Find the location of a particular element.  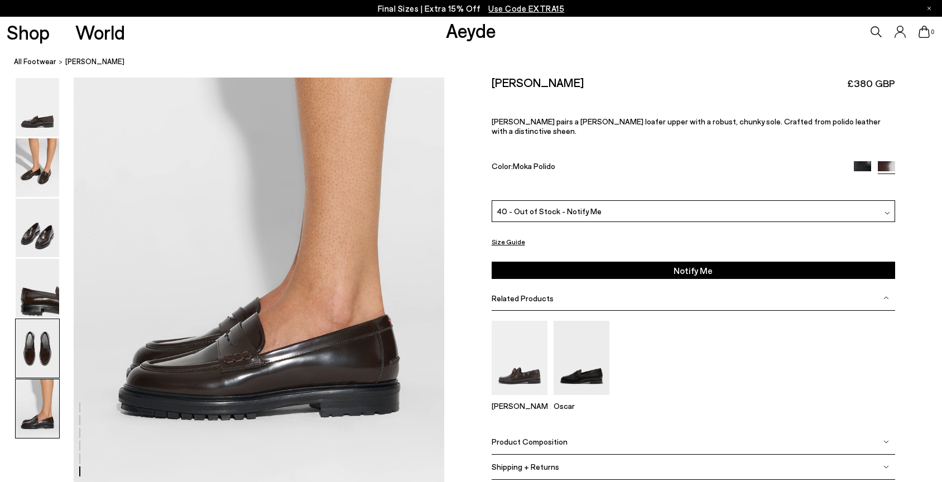

span: £380 GBP is located at coordinates (871, 83).